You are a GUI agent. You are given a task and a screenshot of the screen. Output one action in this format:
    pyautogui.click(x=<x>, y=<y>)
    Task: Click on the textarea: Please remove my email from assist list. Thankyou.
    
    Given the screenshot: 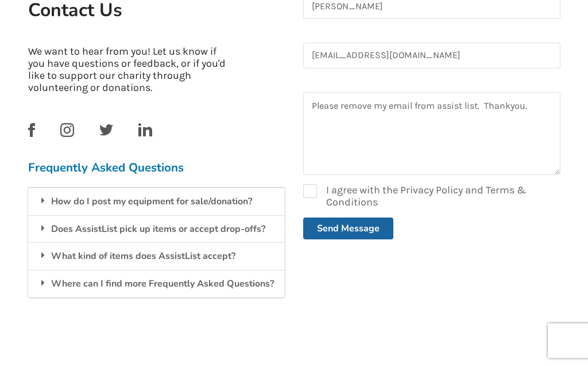 What is the action you would take?
    pyautogui.click(x=432, y=133)
    